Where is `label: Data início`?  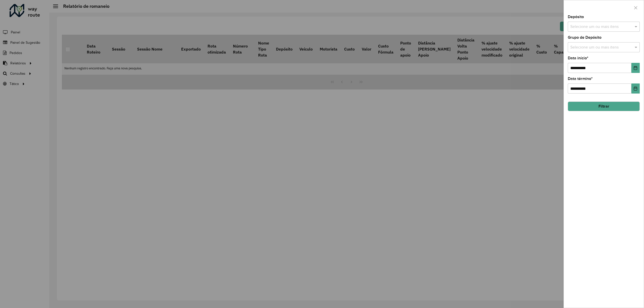 label: Data início is located at coordinates (578, 58).